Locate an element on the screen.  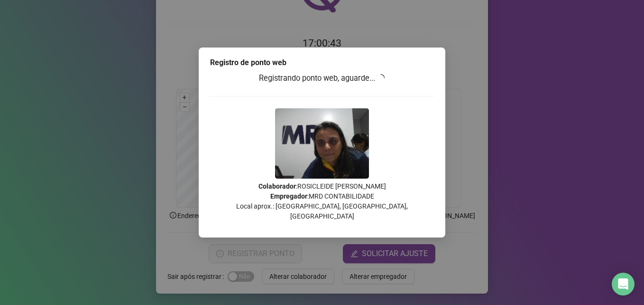
img: Z is located at coordinates (322, 143).